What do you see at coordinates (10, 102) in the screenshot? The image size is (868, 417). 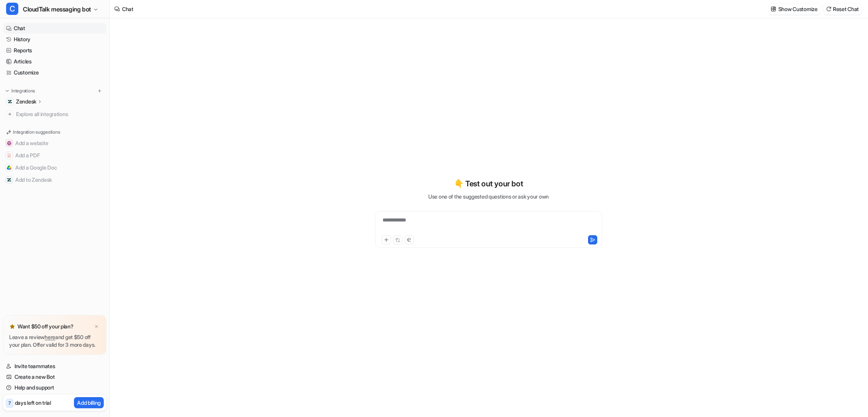 I see `img: Zendesk` at bounding box center [10, 102].